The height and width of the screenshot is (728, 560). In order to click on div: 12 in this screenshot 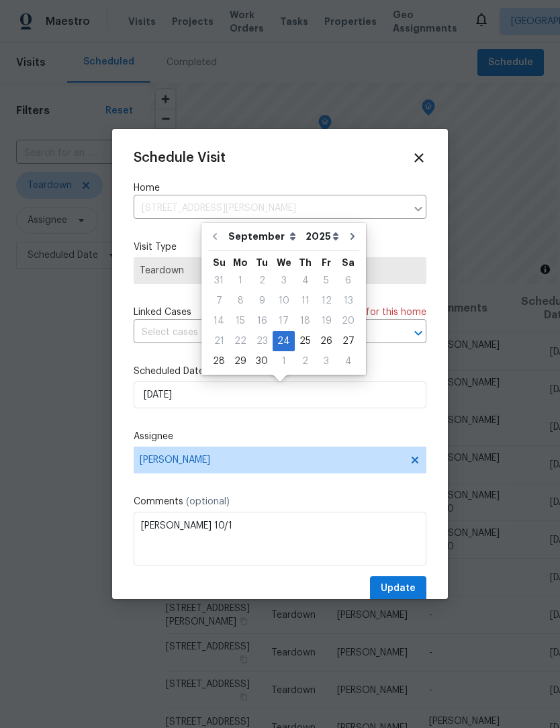, I will do `click(326, 301)`.